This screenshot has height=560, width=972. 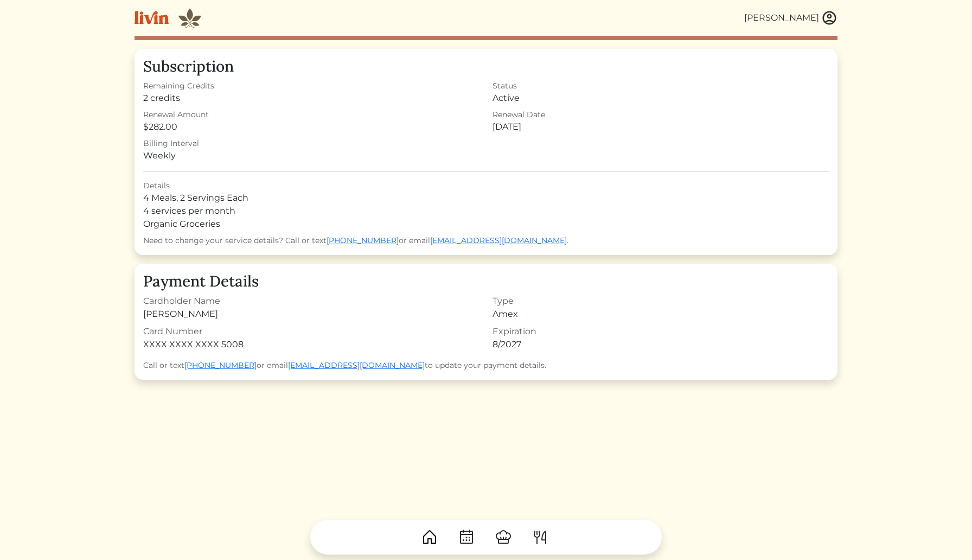 I want to click on div: Status, so click(x=661, y=86).